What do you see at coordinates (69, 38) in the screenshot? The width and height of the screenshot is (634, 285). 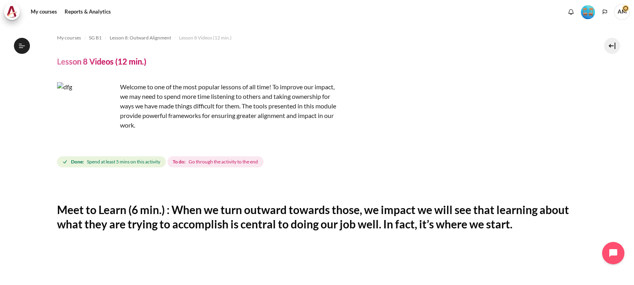 I see `span: My courses` at bounding box center [69, 38].